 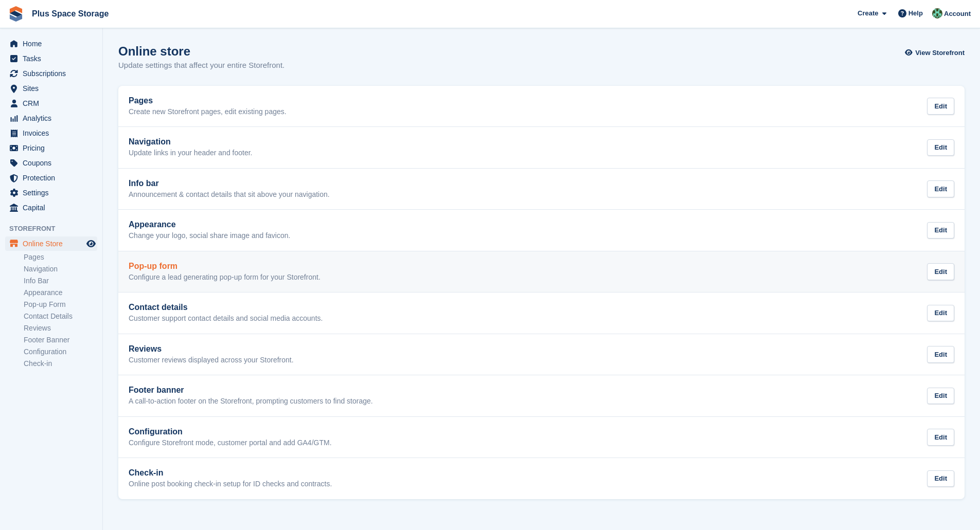 I want to click on a: Pages Create new Storefront pages, edit existing pages. Edit, so click(x=542, y=107).